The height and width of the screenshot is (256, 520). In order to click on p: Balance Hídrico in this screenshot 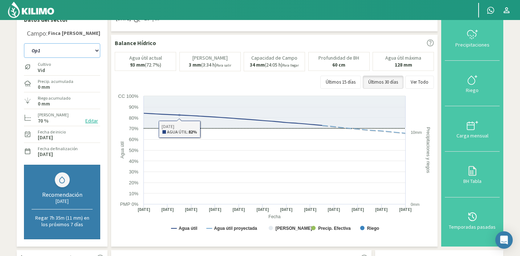, I will do `click(136, 43)`.